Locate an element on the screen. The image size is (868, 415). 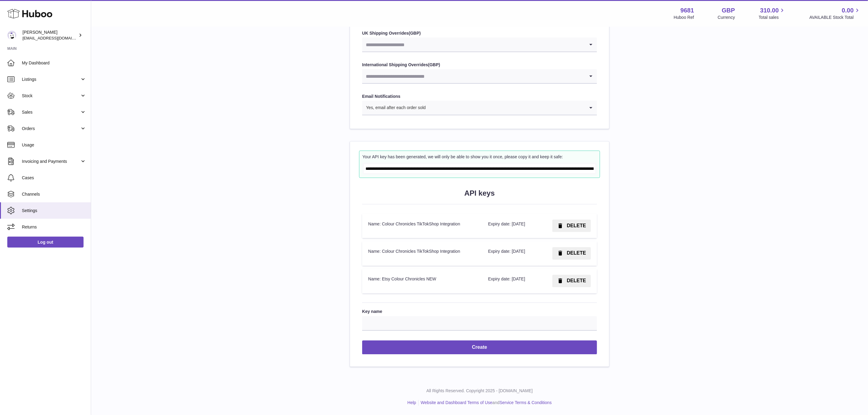
td: Name: Etsy Colour Chronicles NEW is located at coordinates (422, 281).